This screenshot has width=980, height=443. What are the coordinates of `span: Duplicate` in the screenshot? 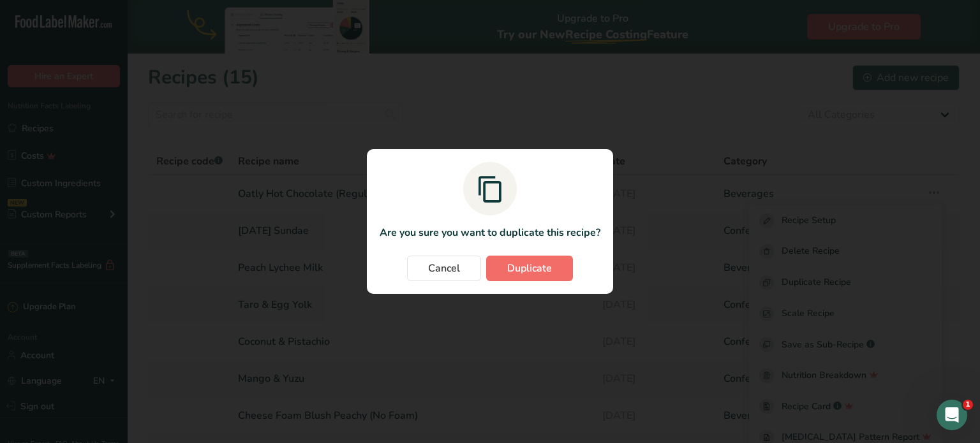 It's located at (529, 269).